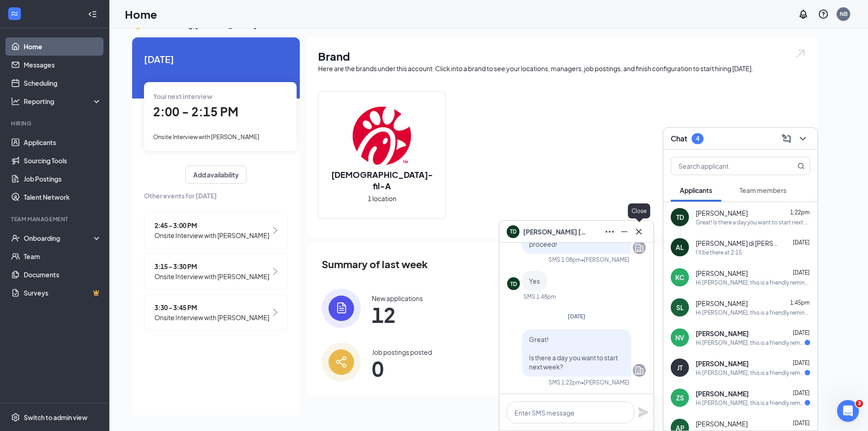 Image resolution: width=868 pixels, height=431 pixels. What do you see at coordinates (15, 417) in the screenshot?
I see `svg: Settings` at bounding box center [15, 417].